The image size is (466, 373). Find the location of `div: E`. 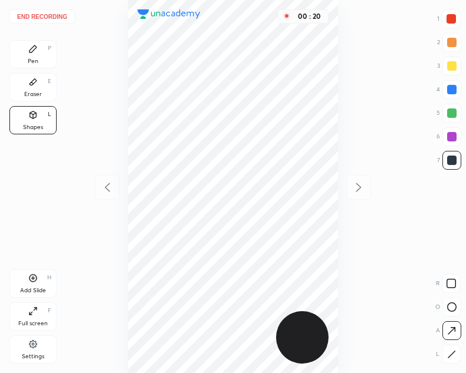

div: E is located at coordinates (50, 81).